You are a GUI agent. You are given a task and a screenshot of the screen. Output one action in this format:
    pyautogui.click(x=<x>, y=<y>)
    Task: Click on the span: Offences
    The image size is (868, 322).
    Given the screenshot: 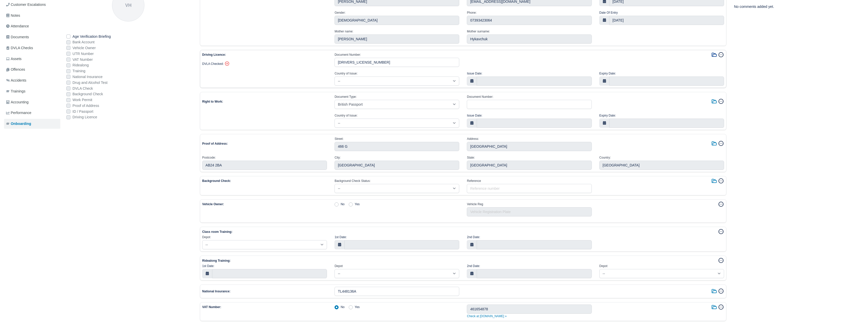 What is the action you would take?
    pyautogui.click(x=15, y=69)
    